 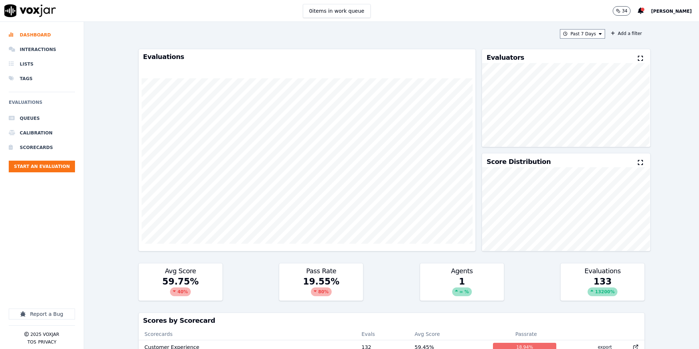 What do you see at coordinates (391, 320) in the screenshot?
I see `h3: Scores by Scorecard` at bounding box center [391, 320].